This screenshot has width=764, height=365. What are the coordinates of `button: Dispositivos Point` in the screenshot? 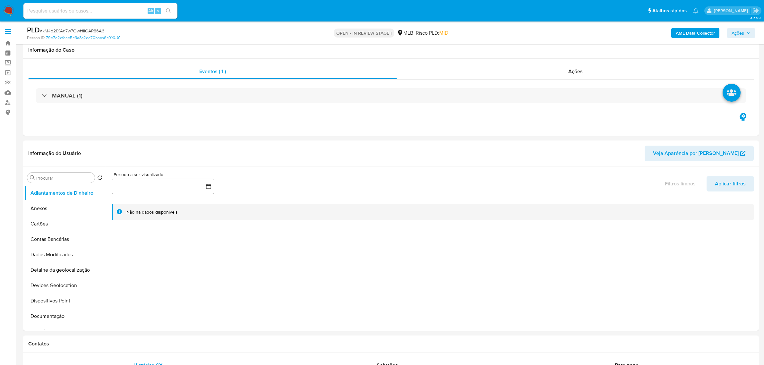 It's located at (65, 301).